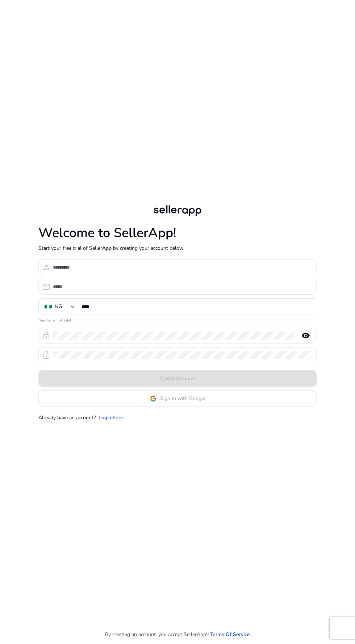 This screenshot has height=644, width=355. What do you see at coordinates (59, 307) in the screenshot?
I see `div: NG` at bounding box center [59, 307].